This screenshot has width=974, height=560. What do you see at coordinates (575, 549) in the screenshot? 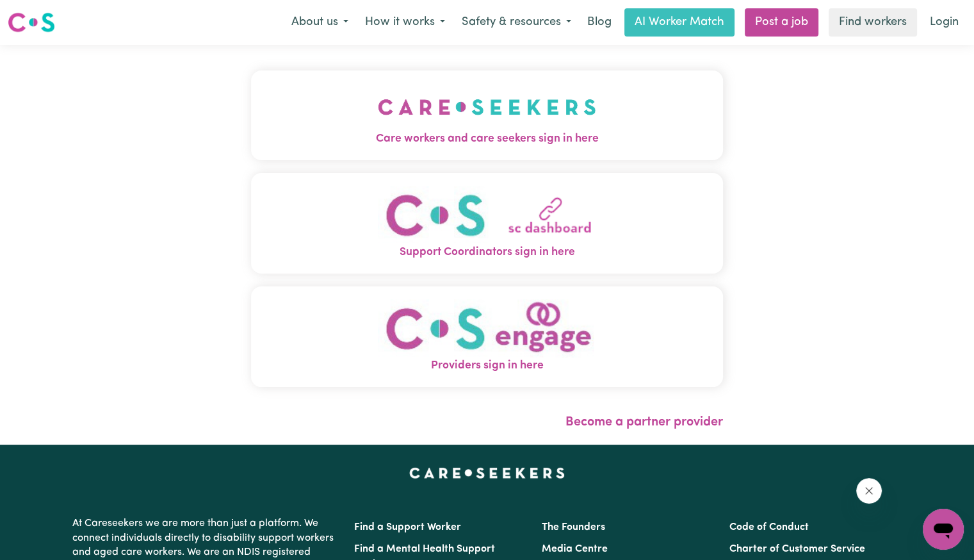
I see `a: Media Centre` at bounding box center [575, 549].